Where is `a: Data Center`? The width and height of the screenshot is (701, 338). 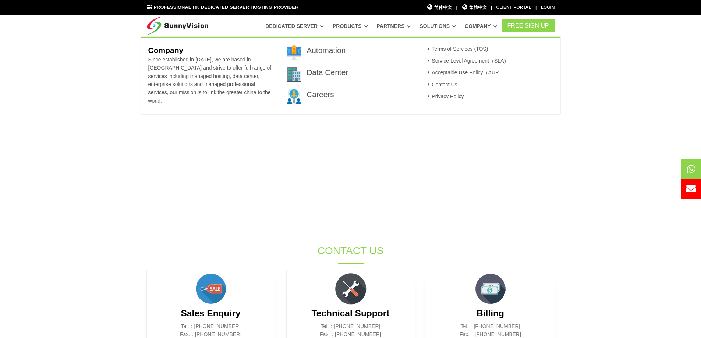 a: Data Center is located at coordinates (327, 72).